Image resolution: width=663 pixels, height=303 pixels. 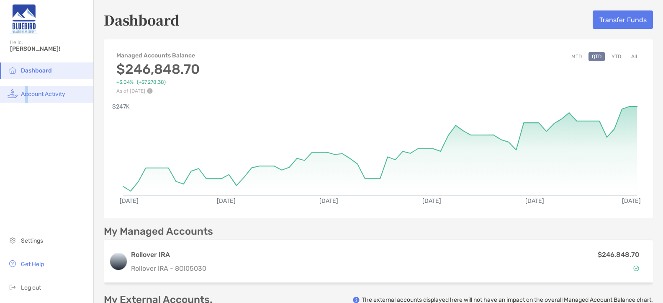 What do you see at coordinates (619, 254) in the screenshot?
I see `p: $246,848.70` at bounding box center [619, 254].